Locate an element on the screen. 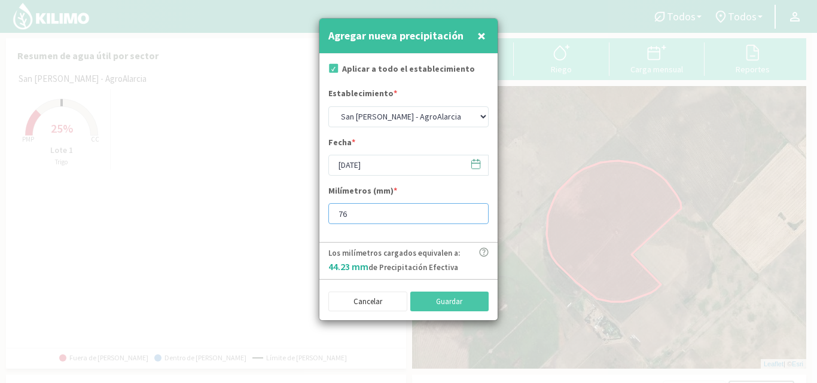 The width and height of the screenshot is (817, 383). button: Guardar is located at coordinates (450, 302).